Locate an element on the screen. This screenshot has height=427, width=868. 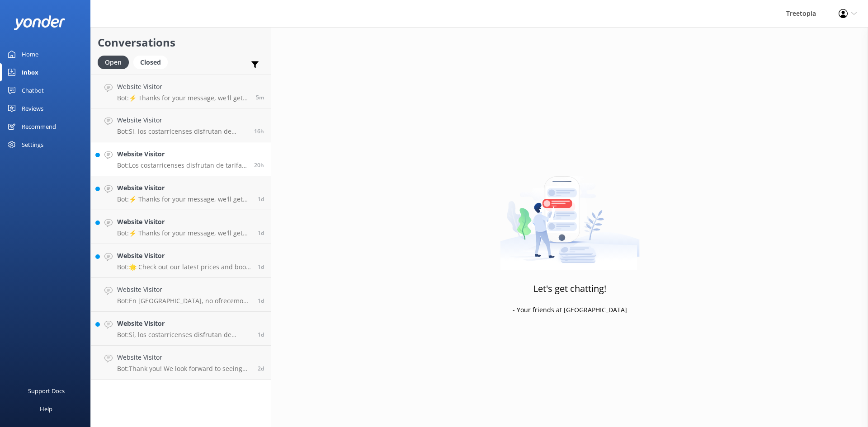
a: Closed is located at coordinates (153, 62).